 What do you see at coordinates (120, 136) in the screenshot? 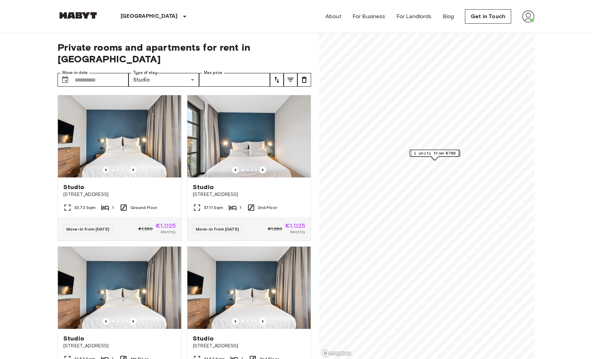
I see `img: Marketing picture of unit DE-01-481-006-01` at bounding box center [120, 136].